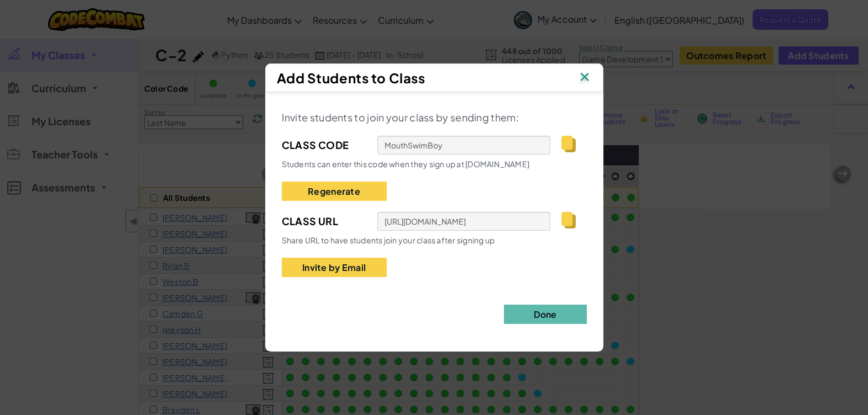  What do you see at coordinates (334, 267) in the screenshot?
I see `button: Invite by Email` at bounding box center [334, 267].